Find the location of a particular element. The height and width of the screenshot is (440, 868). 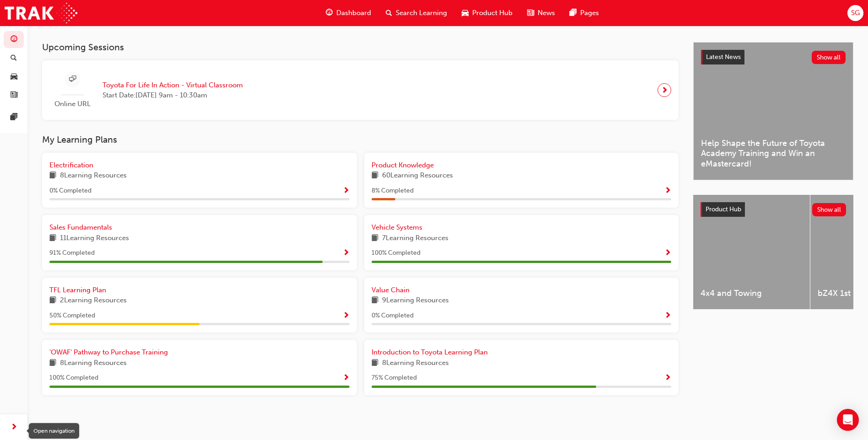

span: SG is located at coordinates (855, 13).